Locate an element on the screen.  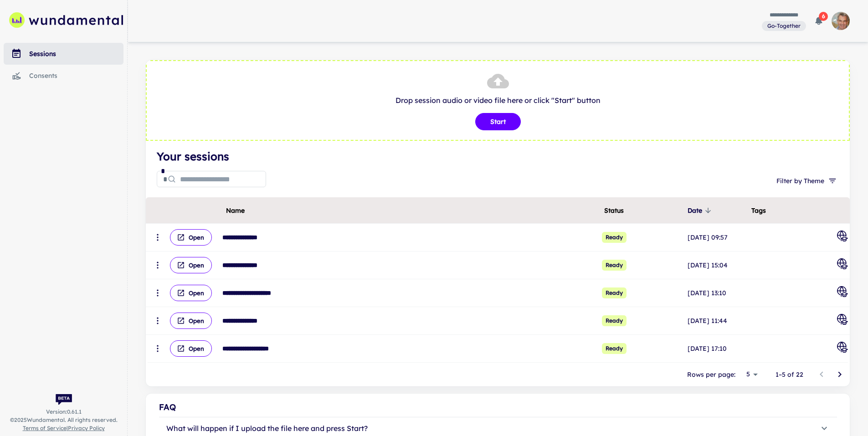
button: Filter by Theme is located at coordinates (806, 181).